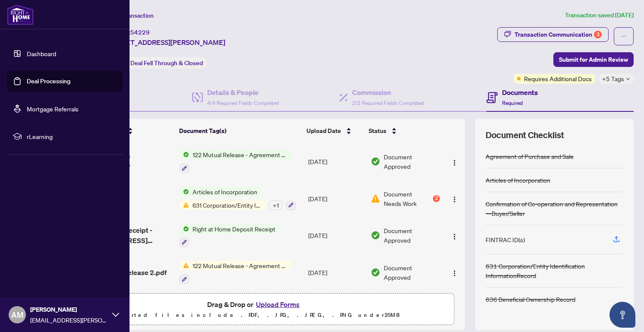  I want to click on div: Transaction Communication, so click(558, 35).